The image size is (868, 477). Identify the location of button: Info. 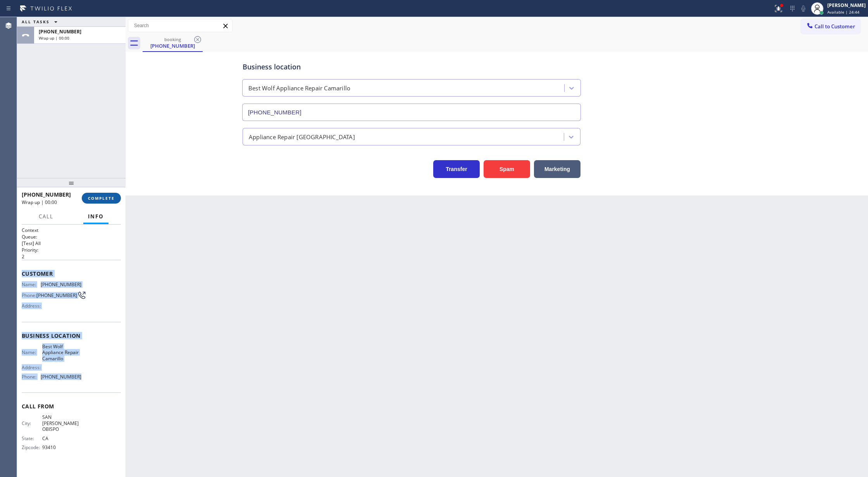
(95, 217).